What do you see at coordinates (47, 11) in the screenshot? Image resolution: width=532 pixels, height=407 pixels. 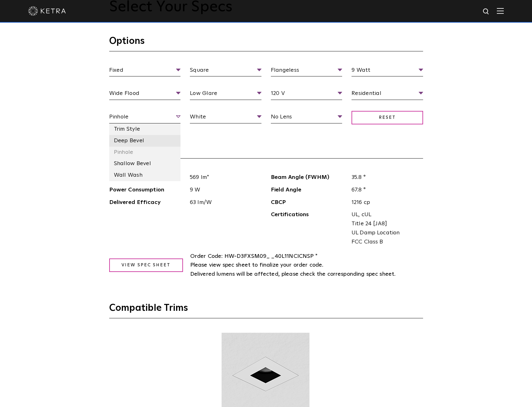 I see `img: ketra-logo-2019-white` at bounding box center [47, 11].